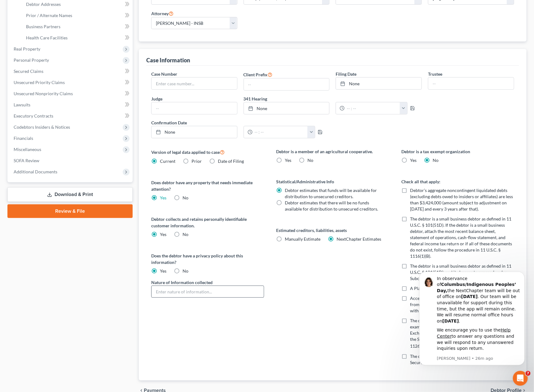 This screenshot has width=534, height=392. I want to click on span: Health Care Facilities, so click(47, 38).